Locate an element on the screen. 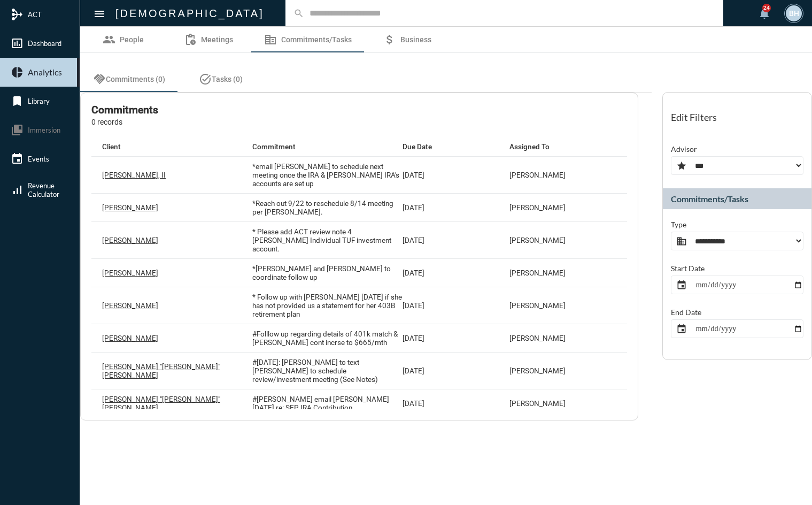 This screenshot has height=505, width=812. span: Dashboard is located at coordinates (44, 43).